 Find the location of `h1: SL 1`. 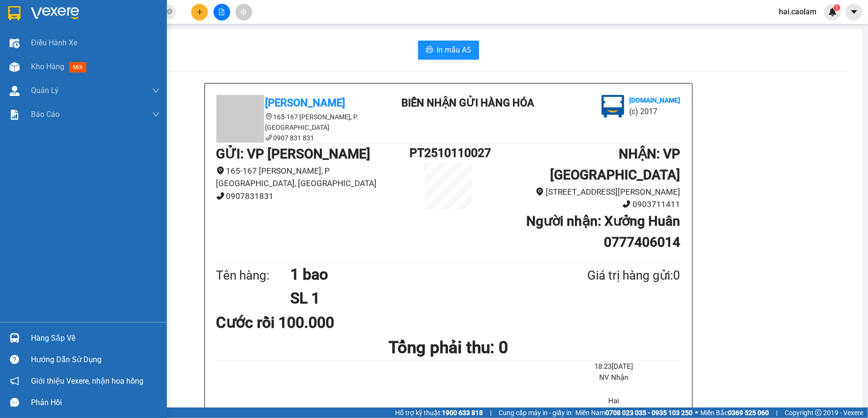

h1: SL 1 is located at coordinates (416, 298).